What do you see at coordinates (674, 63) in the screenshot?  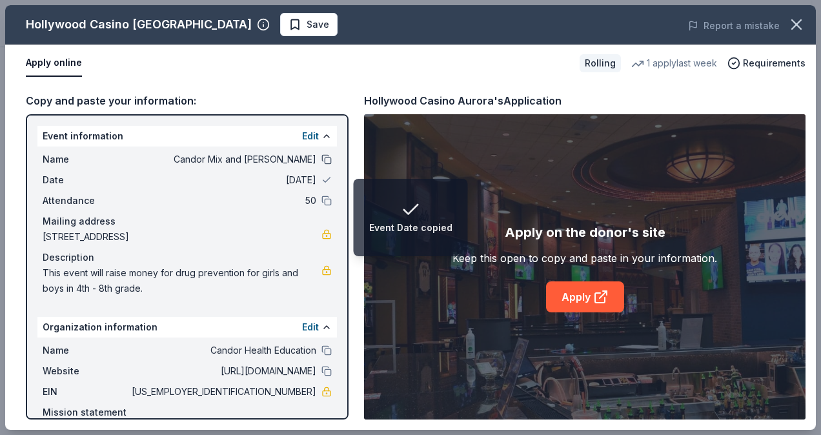 I see `div: 1 apply last week` at bounding box center [674, 63].